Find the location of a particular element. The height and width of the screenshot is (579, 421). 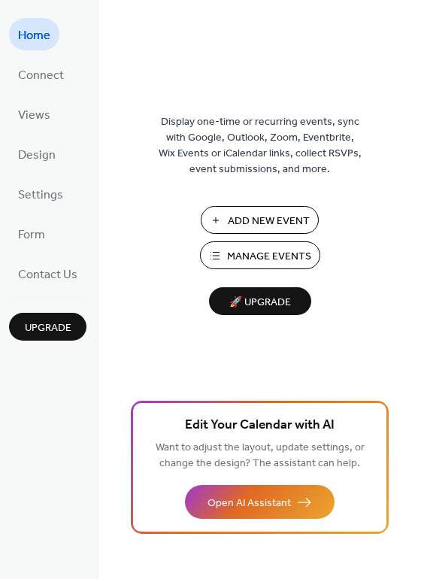

a: Views is located at coordinates (34, 114).